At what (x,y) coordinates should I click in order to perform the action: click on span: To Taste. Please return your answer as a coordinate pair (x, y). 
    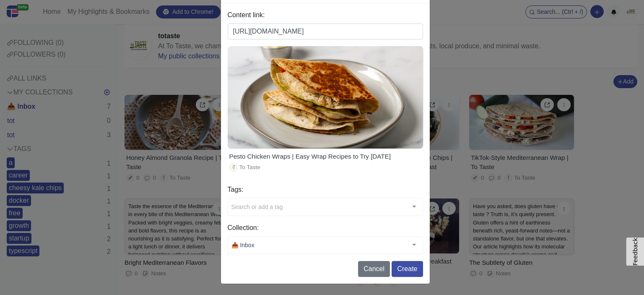
    Looking at the image, I should click on (250, 167).